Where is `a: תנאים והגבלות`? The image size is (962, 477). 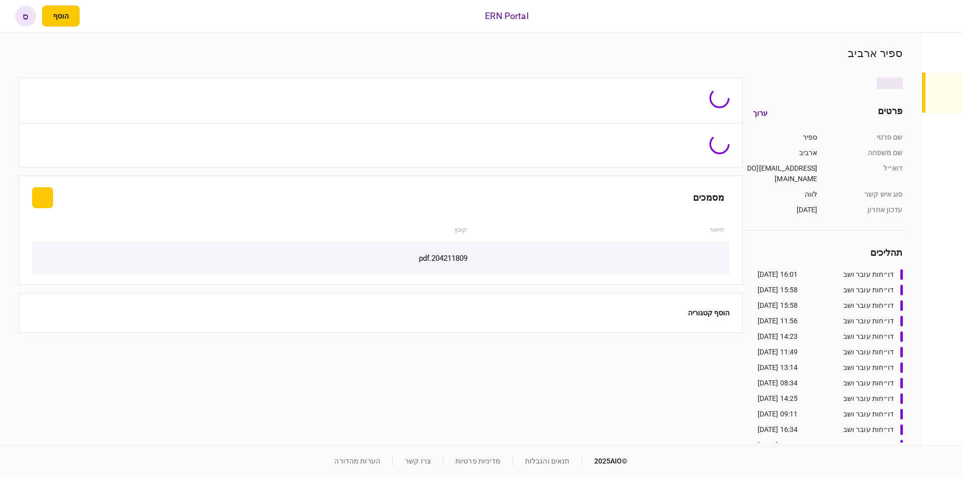
a: תנאים והגבלות is located at coordinates (547, 461).